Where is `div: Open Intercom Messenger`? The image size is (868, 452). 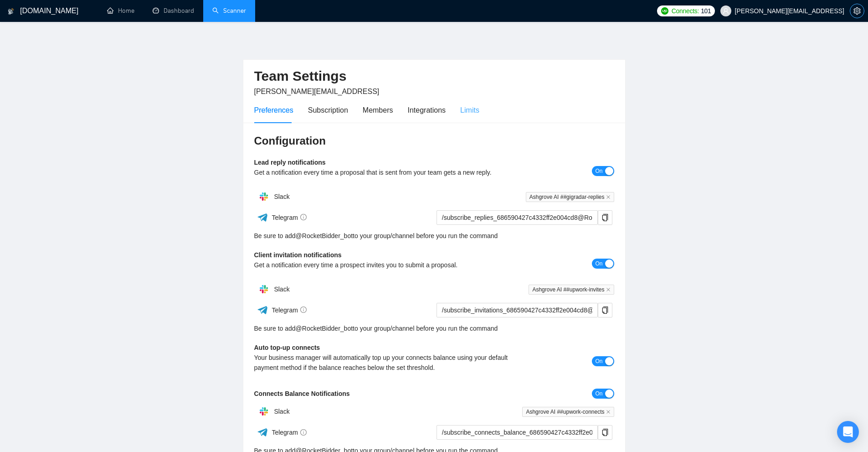 div: Open Intercom Messenger is located at coordinates (847, 431).